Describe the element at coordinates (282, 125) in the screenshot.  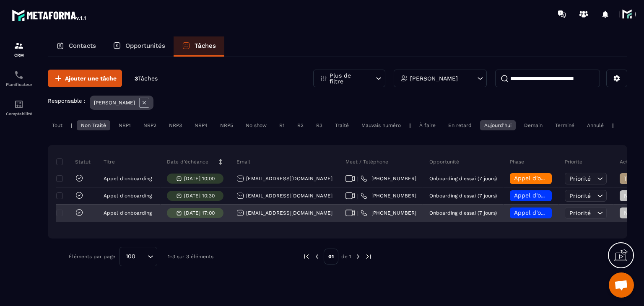
I see `div: R1` at that location.